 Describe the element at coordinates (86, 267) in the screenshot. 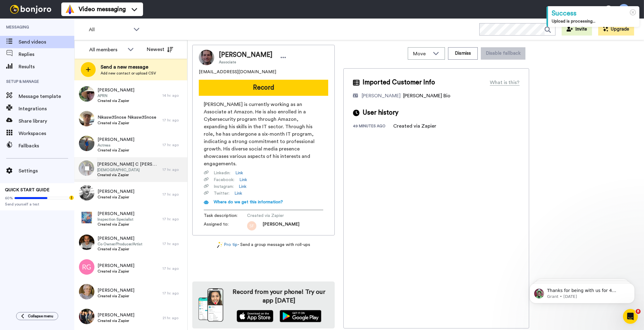

I see `img: rg.png` at that location.